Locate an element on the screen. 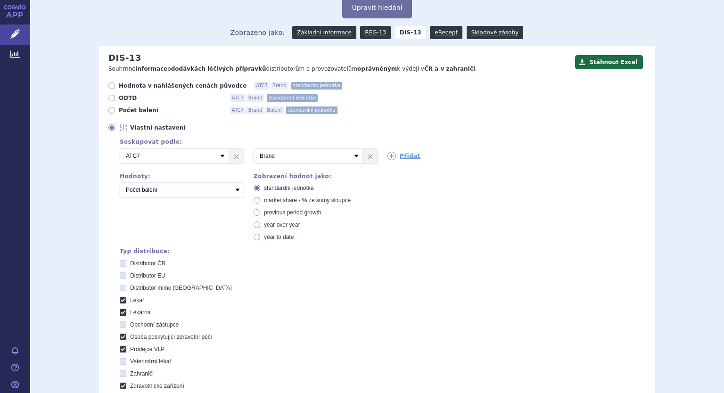 The image size is (724, 393). div: Zobrazení hodnot jako: is located at coordinates (316, 176).